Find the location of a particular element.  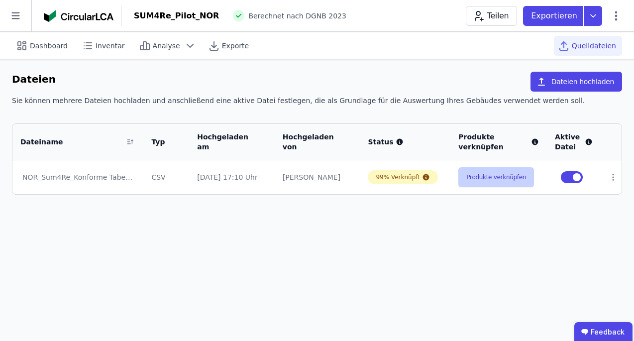

div: SUM4Re_Pilot_NOR is located at coordinates (176, 16).